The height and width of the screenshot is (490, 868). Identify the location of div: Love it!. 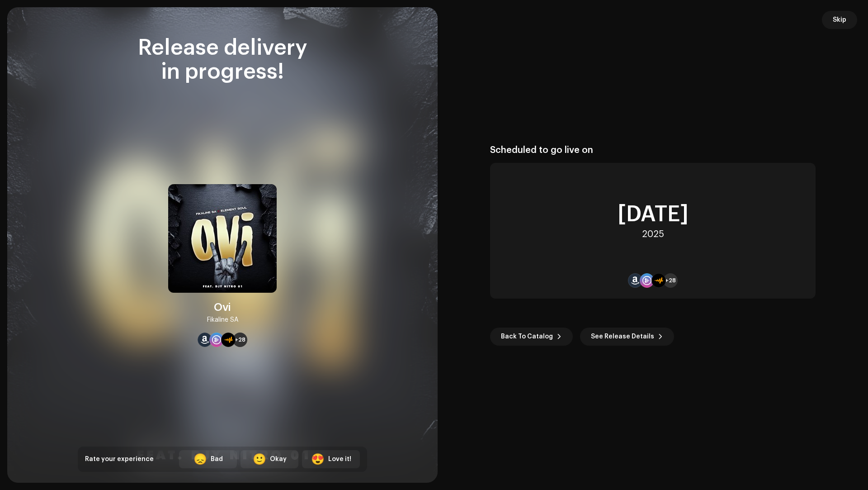
(340, 459).